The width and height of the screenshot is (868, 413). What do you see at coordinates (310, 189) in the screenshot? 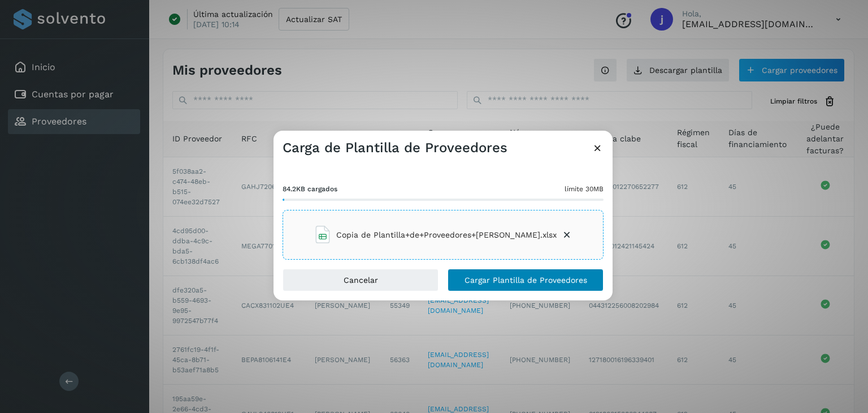
I see `span: 84.2KB cargados` at bounding box center [310, 189].